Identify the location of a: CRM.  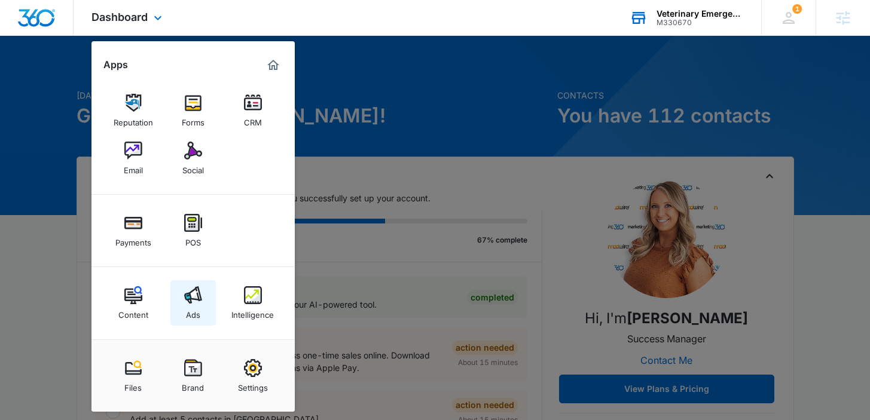
(253, 111).